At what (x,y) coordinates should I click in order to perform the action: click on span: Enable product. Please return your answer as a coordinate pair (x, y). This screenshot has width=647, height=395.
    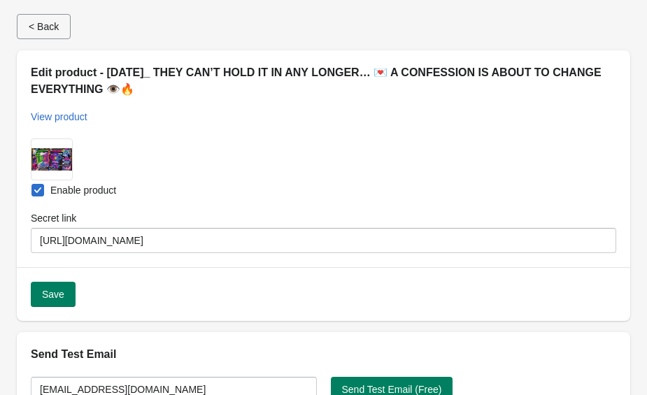
    Looking at the image, I should click on (83, 190).